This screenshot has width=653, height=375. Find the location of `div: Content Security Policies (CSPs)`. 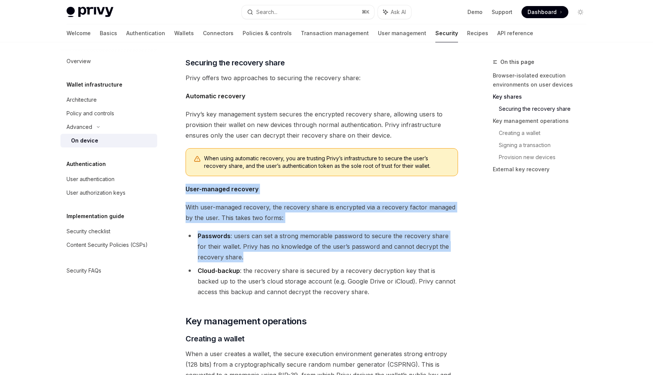

div: Content Security Policies (CSPs) is located at coordinates (107, 245).